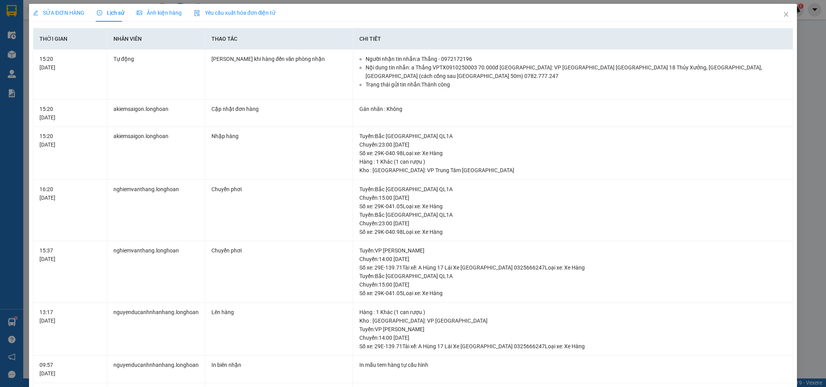 This screenshot has width=826, height=387. Describe the element at coordinates (279, 312) in the screenshot. I see `div: Lên hàng` at that location.